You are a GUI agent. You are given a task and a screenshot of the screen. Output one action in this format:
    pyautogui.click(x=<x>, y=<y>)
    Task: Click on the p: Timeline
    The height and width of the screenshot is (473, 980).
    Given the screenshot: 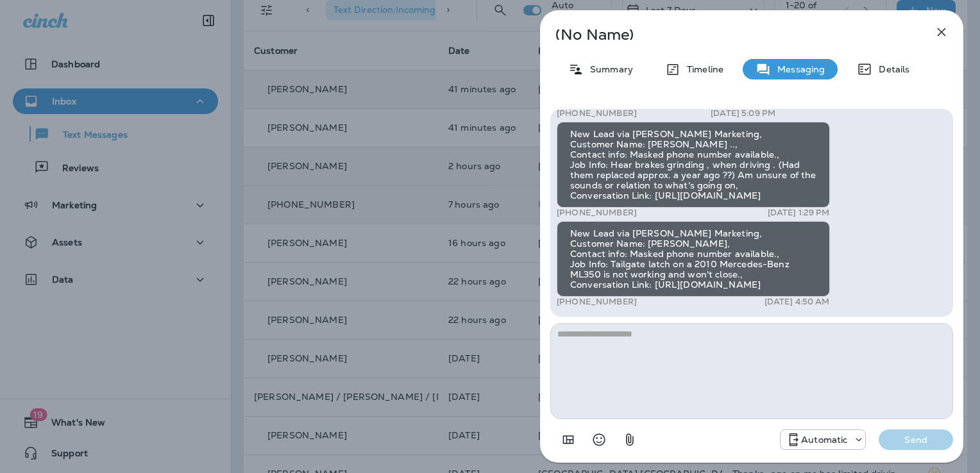 What is the action you would take?
    pyautogui.click(x=701, y=69)
    